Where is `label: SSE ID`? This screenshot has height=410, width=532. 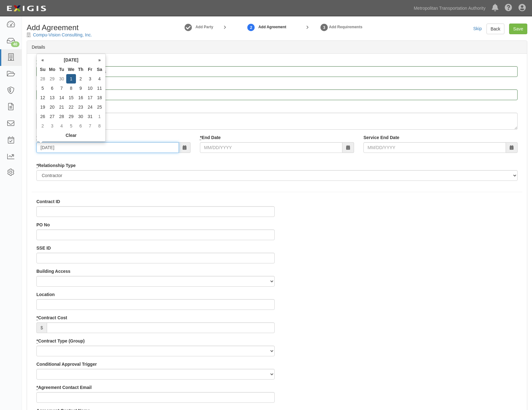
label: SSE ID is located at coordinates (44, 248).